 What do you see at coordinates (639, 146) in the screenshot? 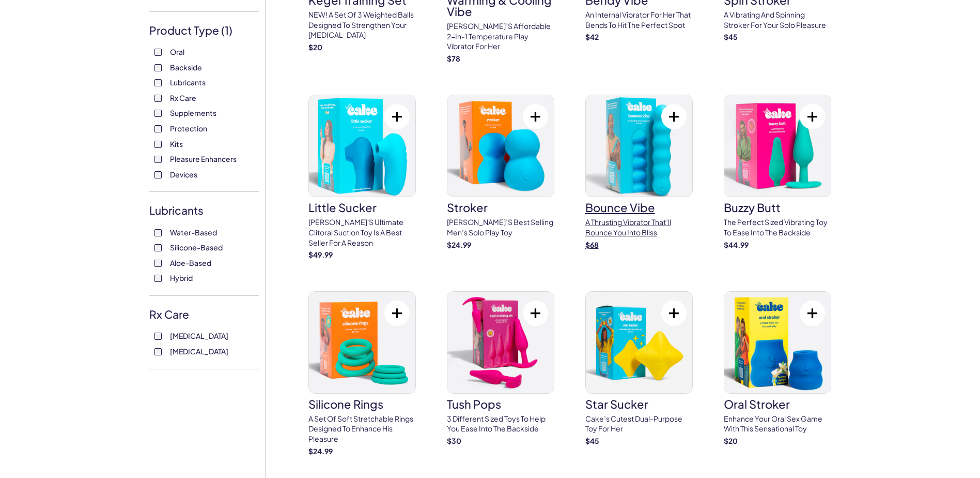
I see `img: bounce vibe` at bounding box center [639, 146].